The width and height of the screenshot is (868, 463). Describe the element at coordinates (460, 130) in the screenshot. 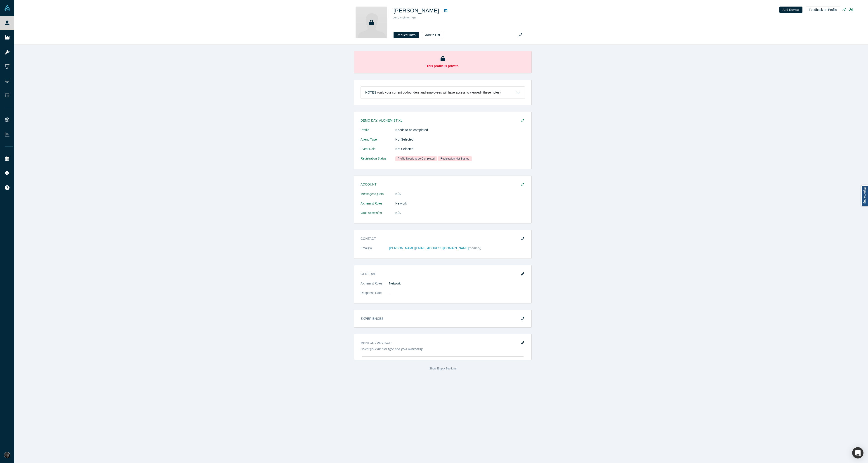

I see `dd: Needs to be completed` at that location.